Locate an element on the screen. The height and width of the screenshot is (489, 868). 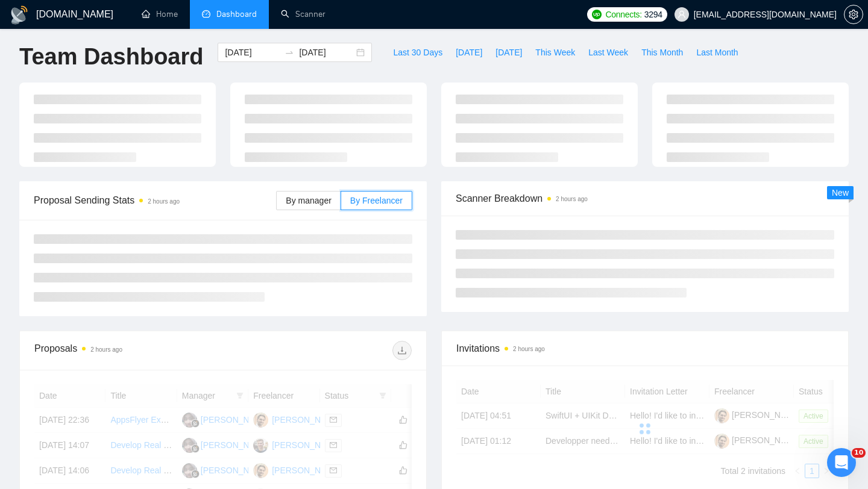
input: End date is located at coordinates (326, 52).